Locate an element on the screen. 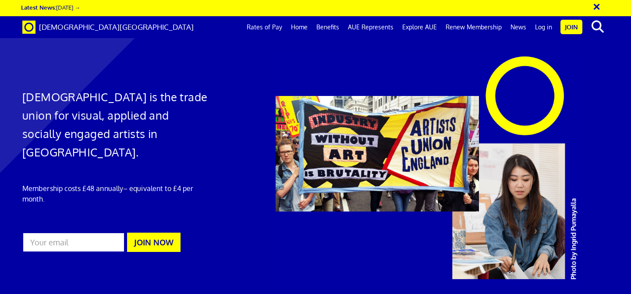  p: Membership costs £48 annually – equivalent to £4 per month. is located at coordinates (116, 194).